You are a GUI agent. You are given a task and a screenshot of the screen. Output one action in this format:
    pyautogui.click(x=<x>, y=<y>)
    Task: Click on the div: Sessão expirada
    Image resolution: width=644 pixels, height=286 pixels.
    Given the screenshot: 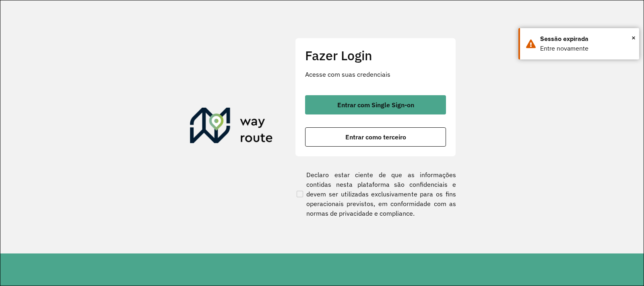 What is the action you would take?
    pyautogui.click(x=587, y=39)
    